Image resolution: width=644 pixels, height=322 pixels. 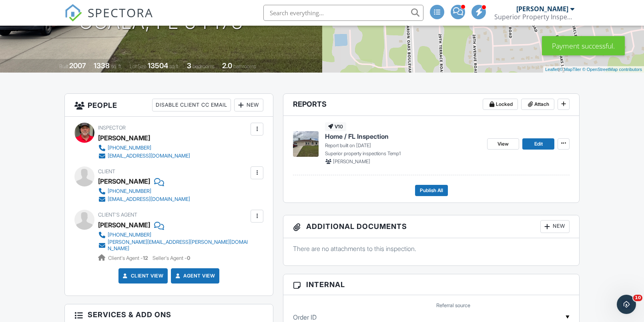 What do you see at coordinates (431, 284) in the screenshot?
I see `h3: Internal` at bounding box center [431, 284].